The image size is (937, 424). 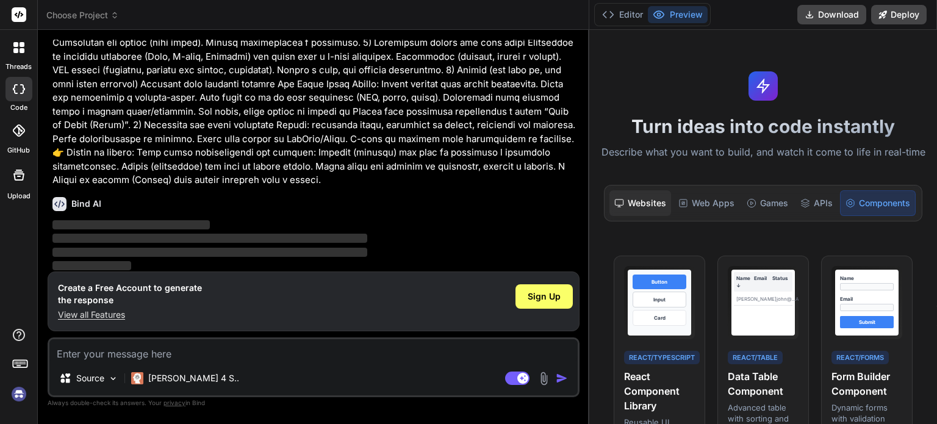 What do you see at coordinates (640, 203) in the screenshot?
I see `div: Websites` at bounding box center [640, 203].